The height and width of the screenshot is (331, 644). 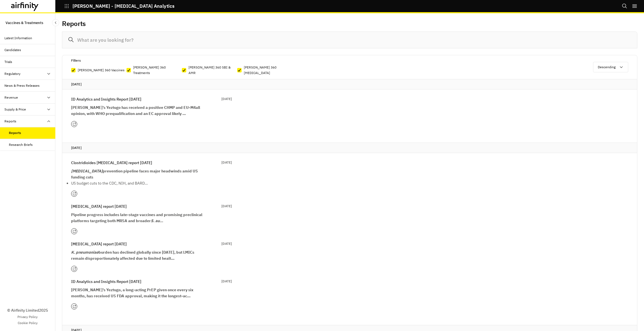 I want to click on input: What are you looking for?, so click(x=350, y=40).